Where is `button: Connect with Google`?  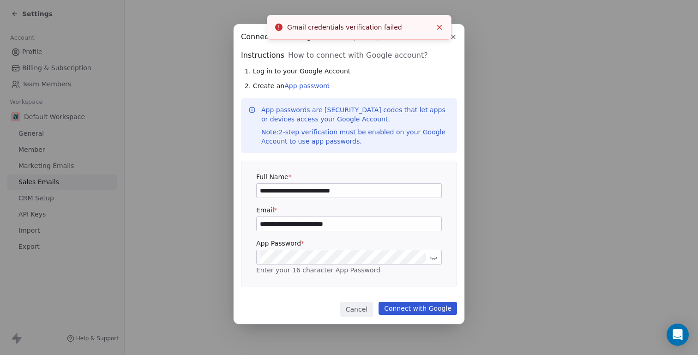
button: Connect with Google is located at coordinates (418, 308).